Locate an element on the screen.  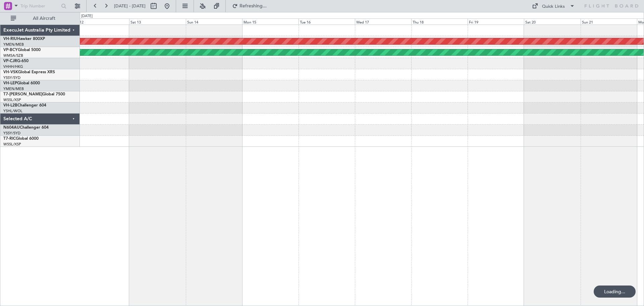
a: VH-LEPGlobal 6000 is located at coordinates (21, 84).